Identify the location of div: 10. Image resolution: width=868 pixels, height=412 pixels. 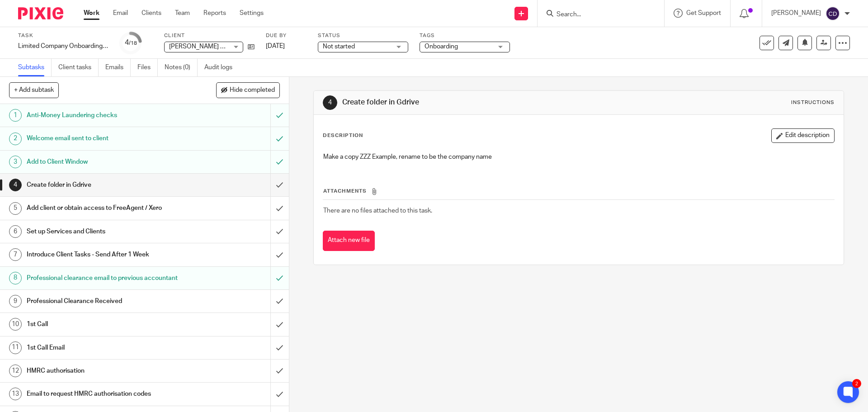
(16, 324).